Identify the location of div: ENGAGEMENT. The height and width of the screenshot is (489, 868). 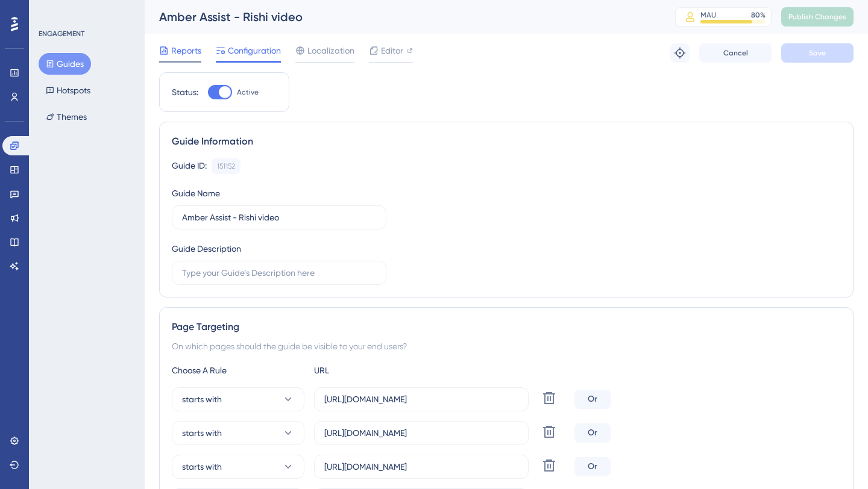
(61, 34).